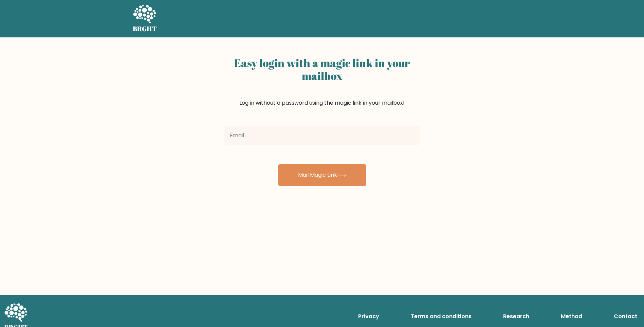  Describe the element at coordinates (571, 316) in the screenshot. I see `a: Method` at that location.